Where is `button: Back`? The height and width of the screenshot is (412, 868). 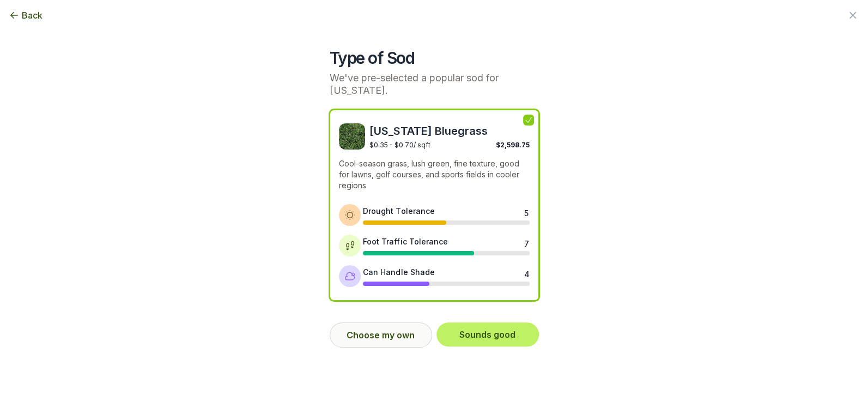
button: Back is located at coordinates (26, 16).